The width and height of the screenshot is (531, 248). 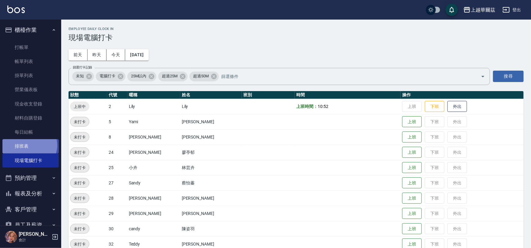 What do you see at coordinates (462, 95) in the screenshot?
I see `th: 操作` at bounding box center [462, 95].